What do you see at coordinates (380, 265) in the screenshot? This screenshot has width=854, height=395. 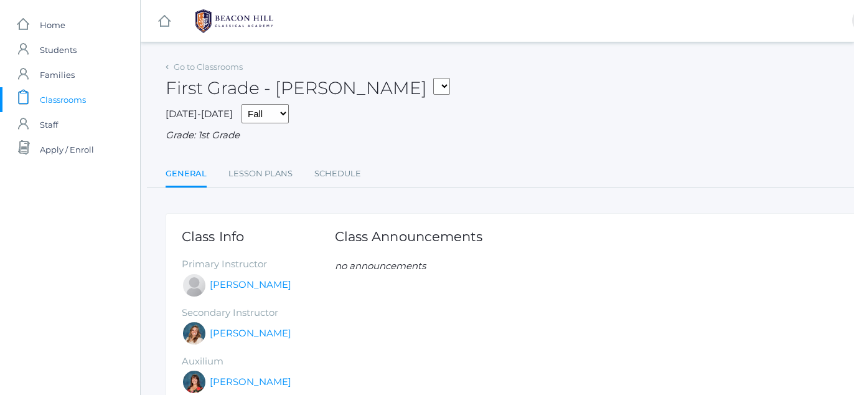 I see `em: no announcements` at bounding box center [380, 265].